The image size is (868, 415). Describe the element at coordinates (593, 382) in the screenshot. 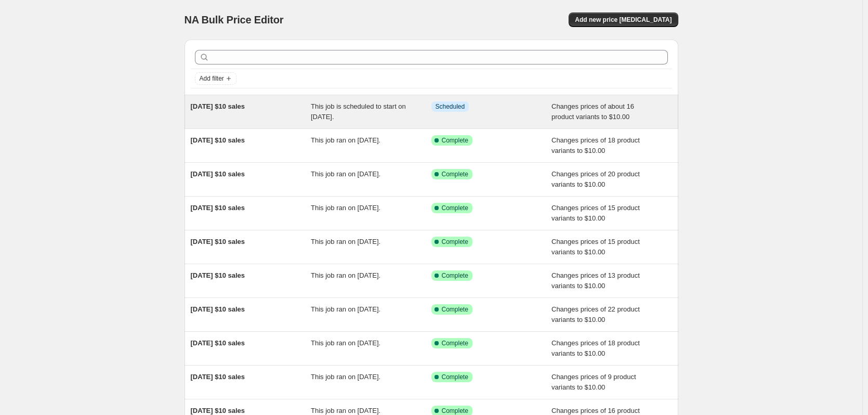

I see `span: Changes prices of 9 product variants to $10.00` at that location.